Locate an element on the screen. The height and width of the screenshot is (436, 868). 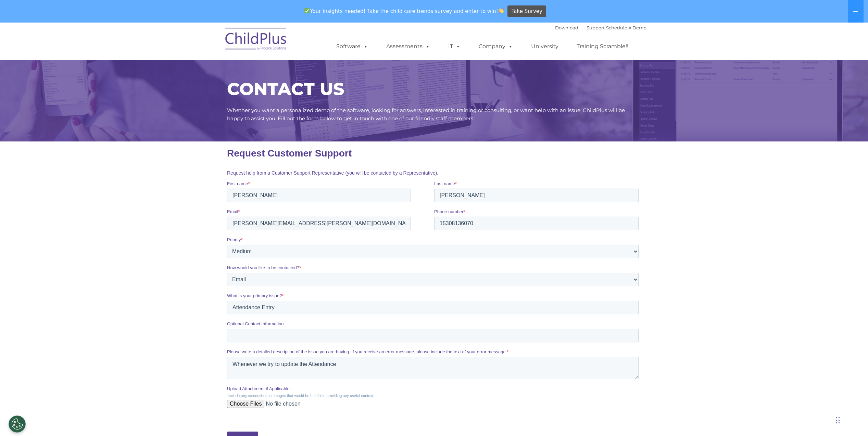
div: Chat Widget is located at coordinates (851, 420).